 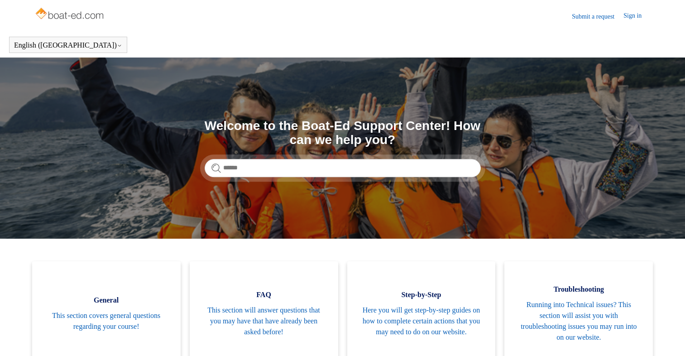 I want to click on h1: Welcome to the Boat-Ed Support Center! How can we help you?, so click(x=343, y=133).